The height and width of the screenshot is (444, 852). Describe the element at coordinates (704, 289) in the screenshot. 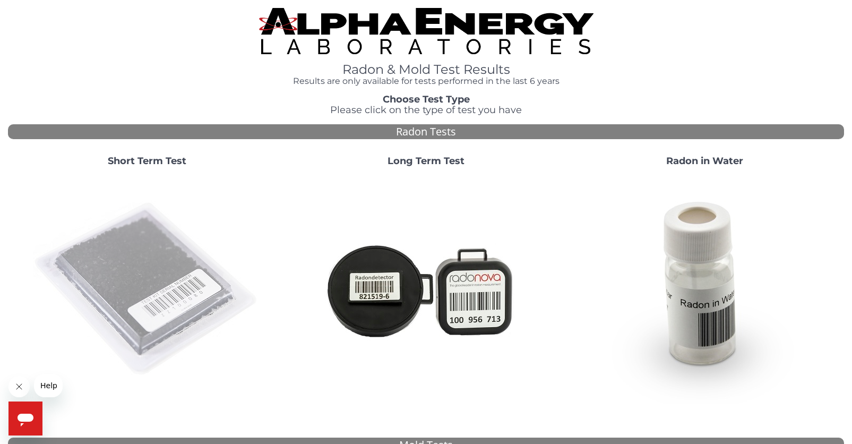

I see `img: RadoninWater.jpg` at that location.